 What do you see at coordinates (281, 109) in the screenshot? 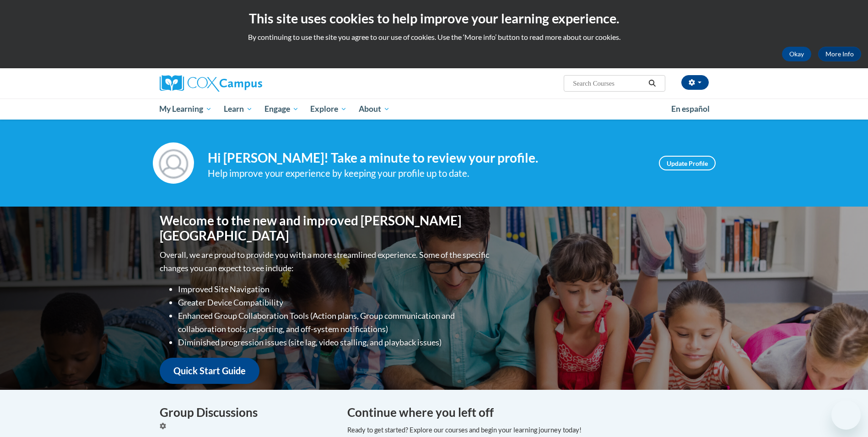
I see `span: Engage` at bounding box center [281, 109].